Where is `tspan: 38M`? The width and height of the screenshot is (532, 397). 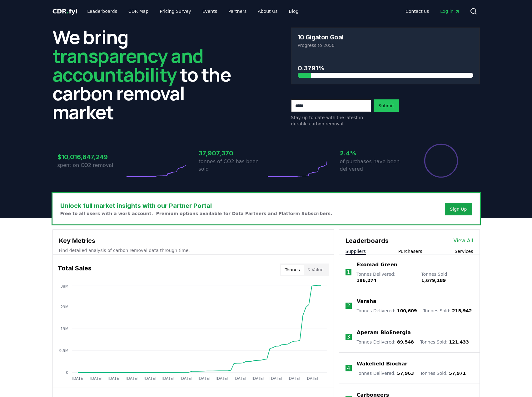
tspan: 38M is located at coordinates (64, 286).